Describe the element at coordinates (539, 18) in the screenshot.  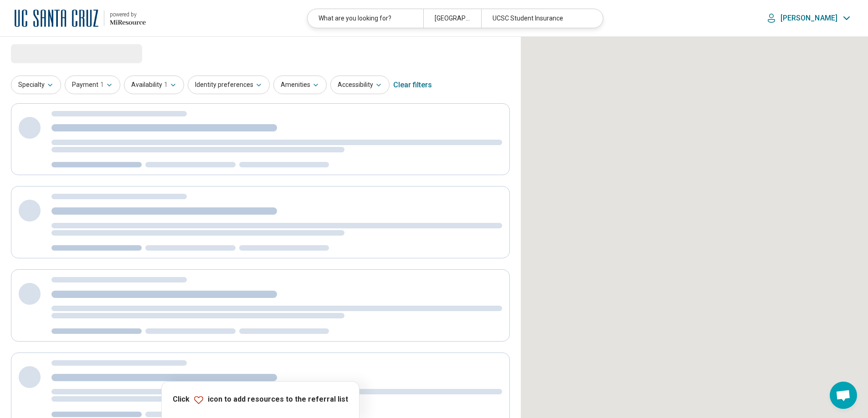
I see `div: UCSC Student Insurance` at that location.